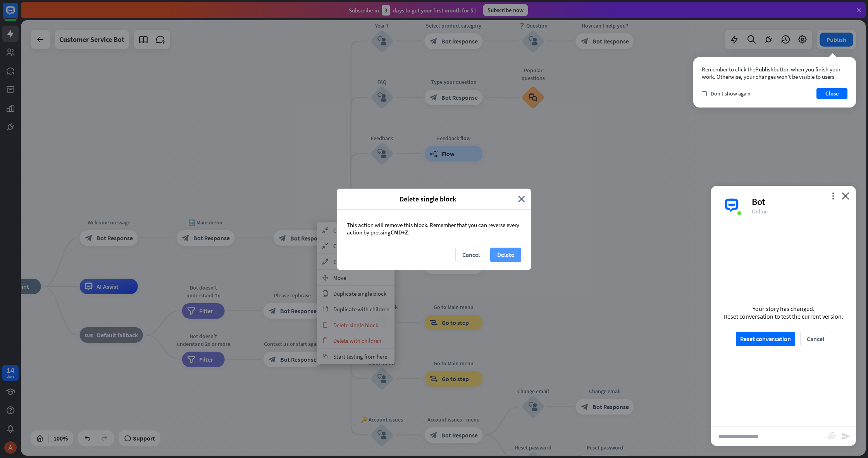 The image size is (868, 458). Describe the element at coordinates (799, 201) in the screenshot. I see `div: Bot` at that location.